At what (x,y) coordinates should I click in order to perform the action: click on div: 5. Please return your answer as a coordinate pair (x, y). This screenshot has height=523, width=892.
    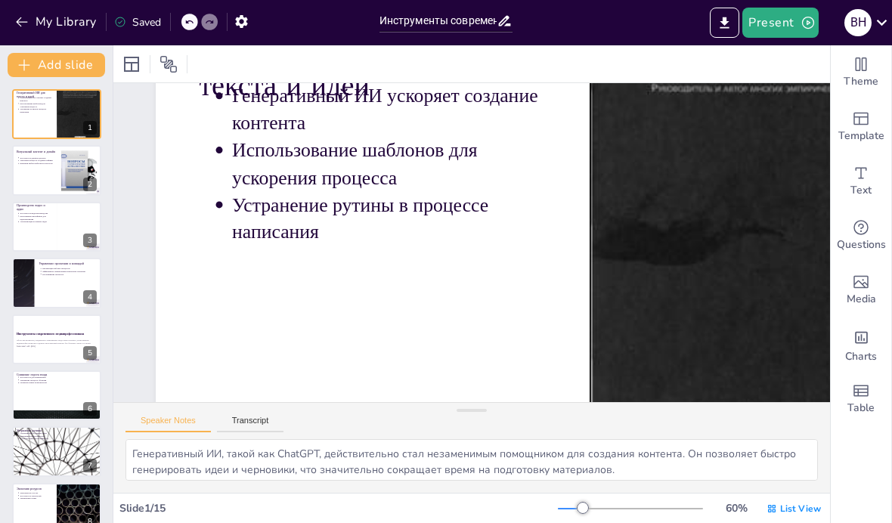
    Looking at the image, I should click on (90, 353).